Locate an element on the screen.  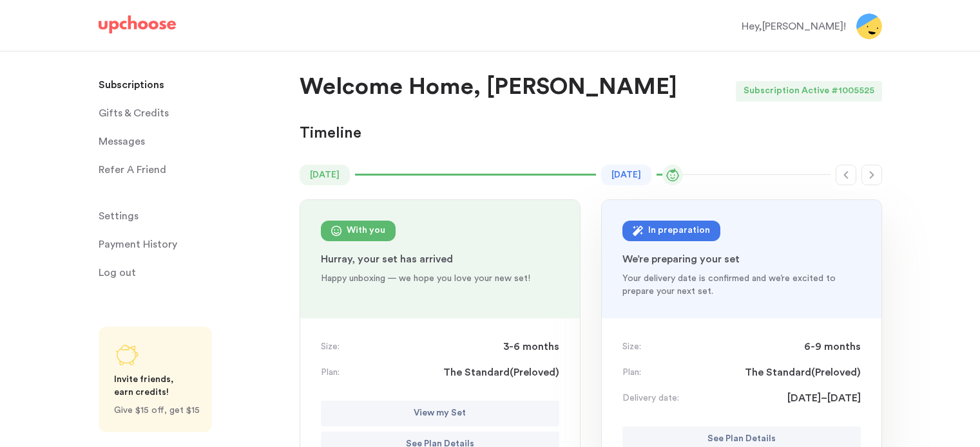
a: Settings is located at coordinates (191, 216).